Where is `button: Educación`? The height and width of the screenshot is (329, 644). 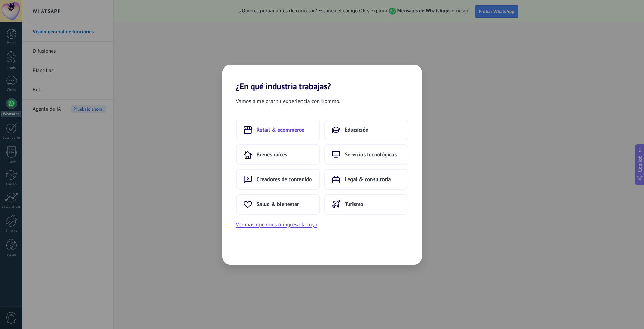
button: Educación is located at coordinates (366, 130).